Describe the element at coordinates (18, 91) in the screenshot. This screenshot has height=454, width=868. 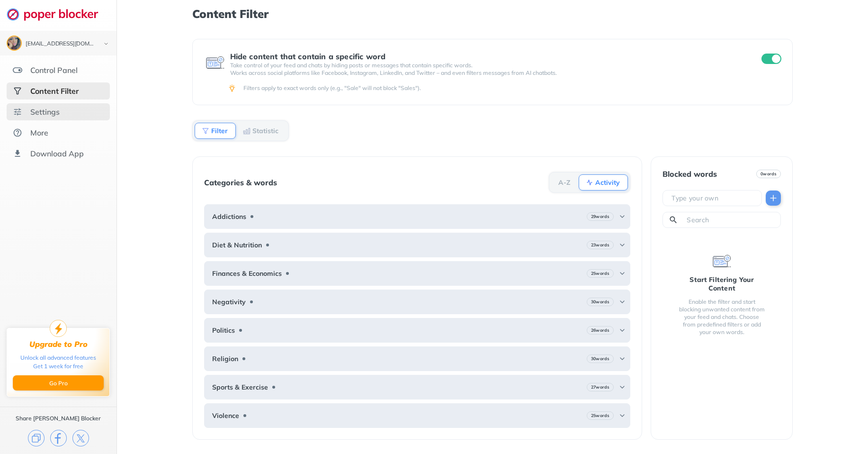
I see `img: social-selected.svg` at that location.